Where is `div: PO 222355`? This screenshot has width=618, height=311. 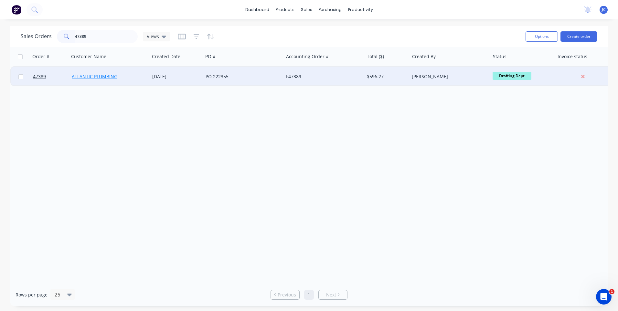 div: PO 222355 is located at coordinates (242, 77).